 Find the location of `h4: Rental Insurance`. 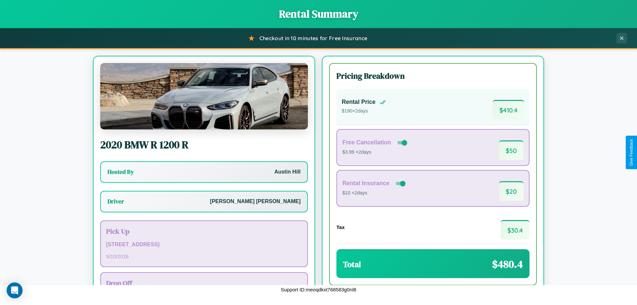

h4: Rental Insurance is located at coordinates (366, 183).